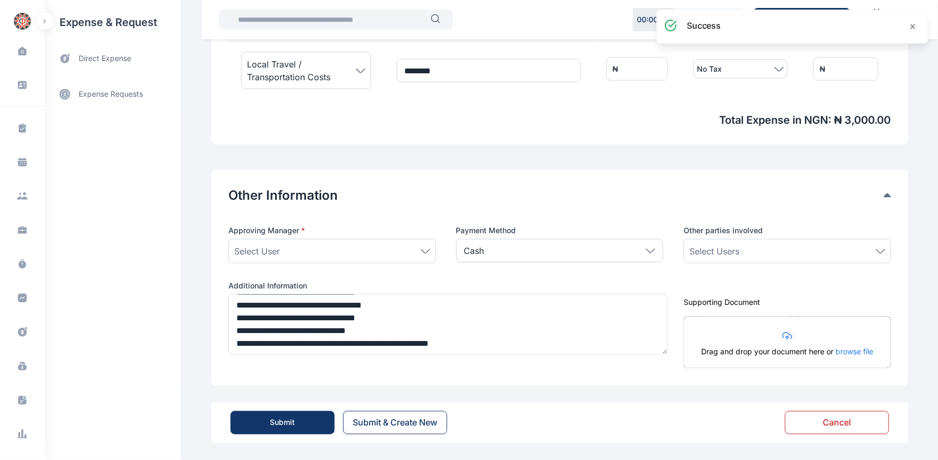  I want to click on button: Cancel, so click(837, 423).